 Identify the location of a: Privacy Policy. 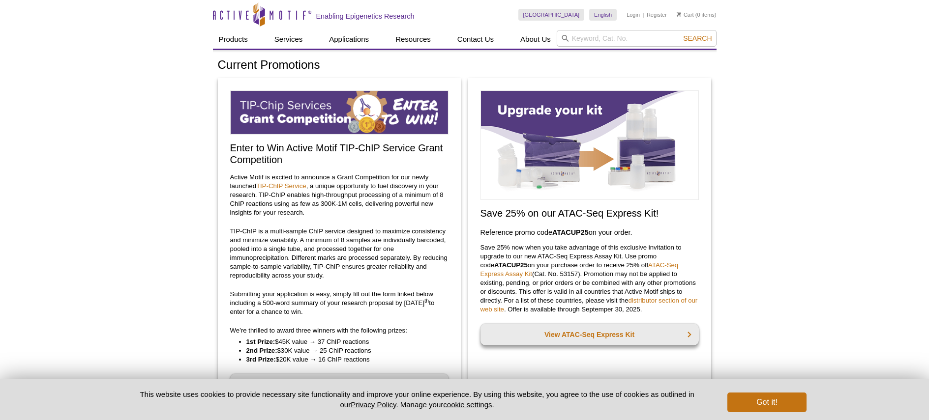
(373, 405).